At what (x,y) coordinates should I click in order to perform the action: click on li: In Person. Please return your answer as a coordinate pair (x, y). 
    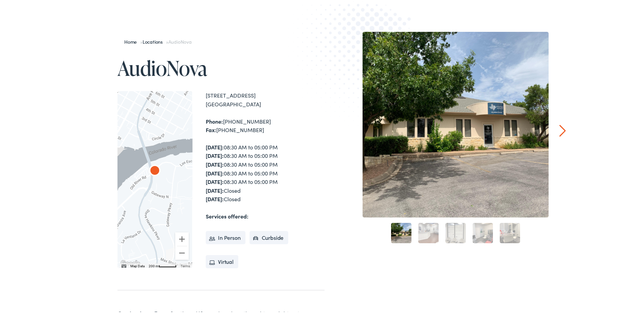
    Looking at the image, I should click on (225, 237).